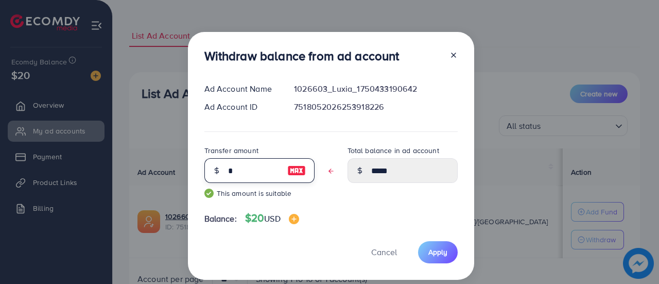 The width and height of the screenshot is (659, 284). Describe the element at coordinates (209, 193) in the screenshot. I see `img: guide` at that location.